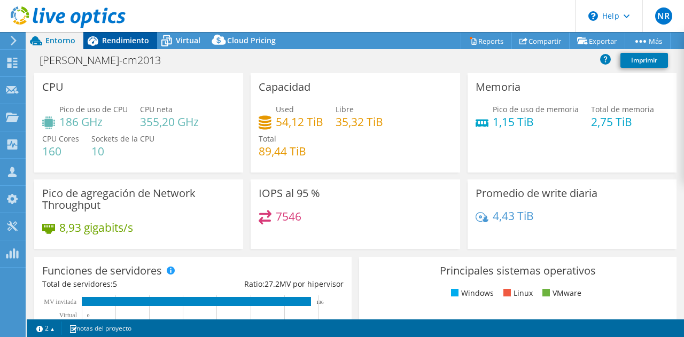 This screenshot has width=684, height=337. Describe the element at coordinates (597, 41) in the screenshot. I see `a: Exportar` at that location.